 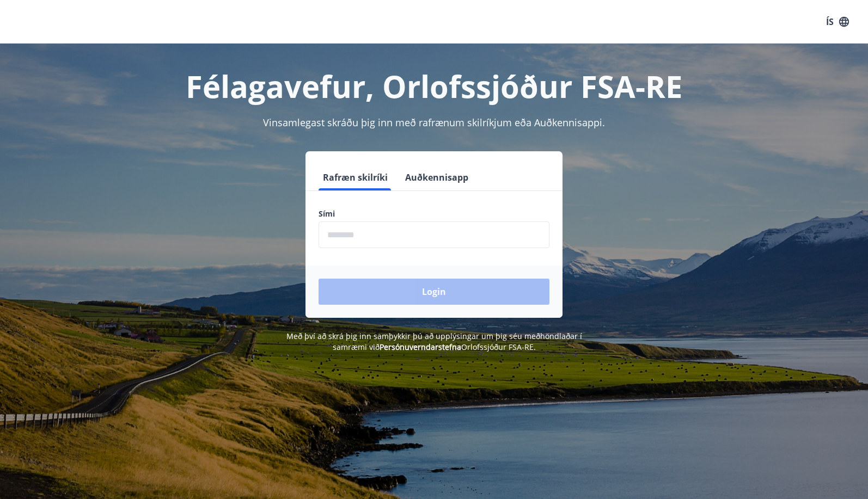 I want to click on button: Auðkennisapp, so click(x=437, y=177).